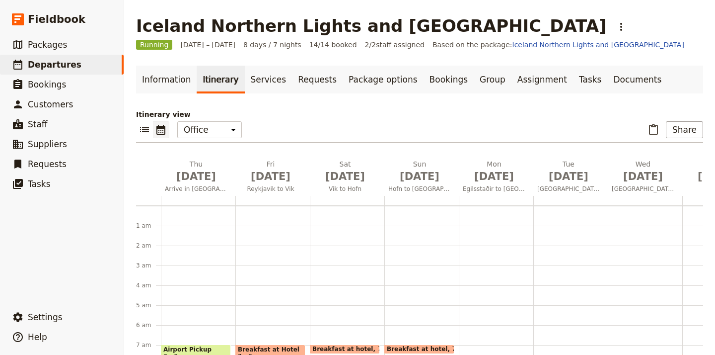 This screenshot has width=715, height=355. What do you see at coordinates (395, 45) in the screenshot?
I see `span: 2 / 2 staff assigned` at bounding box center [395, 45].